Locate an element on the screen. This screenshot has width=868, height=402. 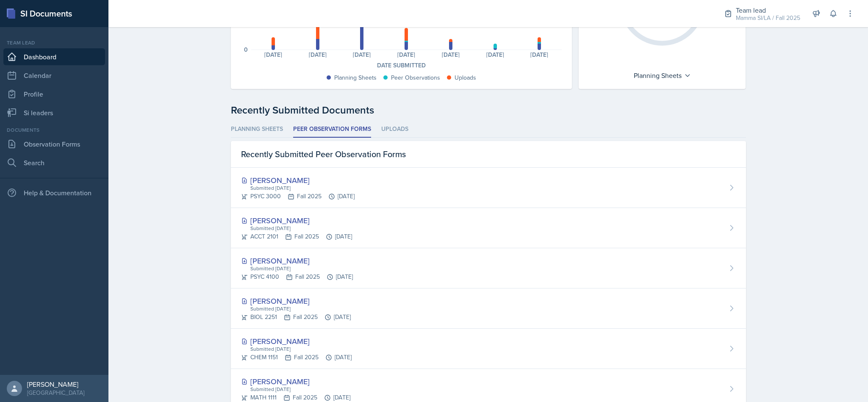
a: Search is located at coordinates (54, 163).